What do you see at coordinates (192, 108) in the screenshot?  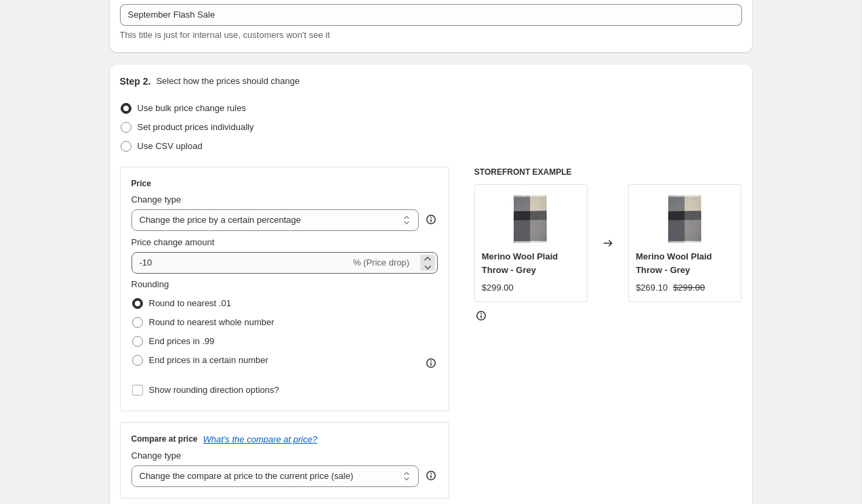 I see `span: Use bulk price change rules` at bounding box center [192, 108].